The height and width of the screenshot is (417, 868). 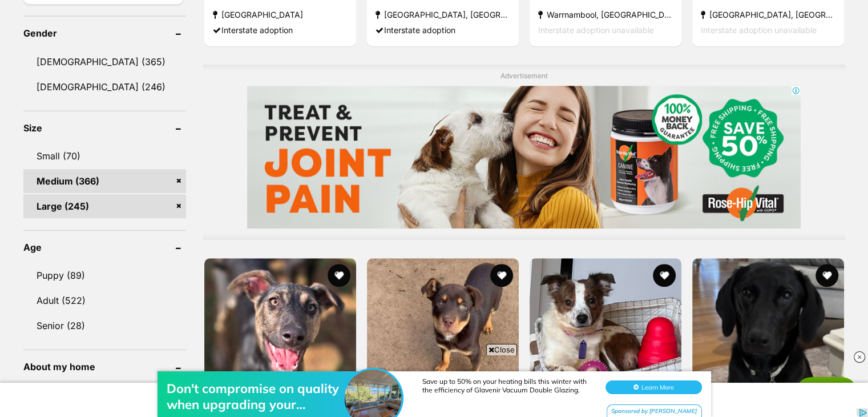 What do you see at coordinates (280, 334) in the screenshot?
I see `img: Colossal - Australian Kelpie x Staghound Dog` at bounding box center [280, 334].